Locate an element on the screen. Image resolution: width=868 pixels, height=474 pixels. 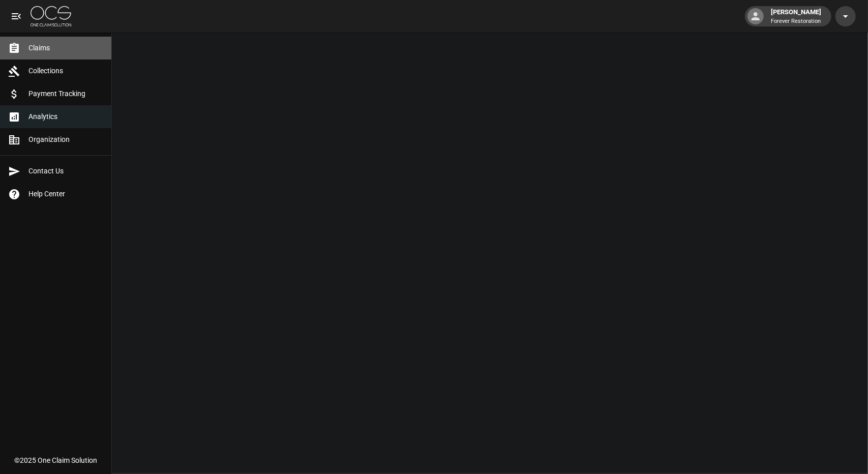
span: Organization is located at coordinates (66, 140).